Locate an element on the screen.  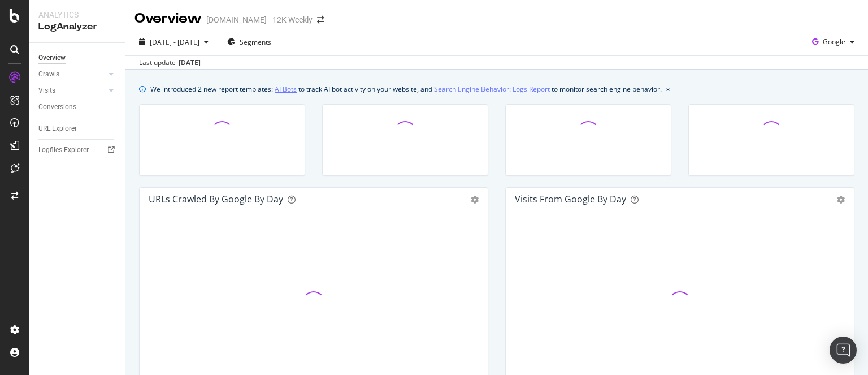
a: Logfiles Explorer is located at coordinates (78, 150).